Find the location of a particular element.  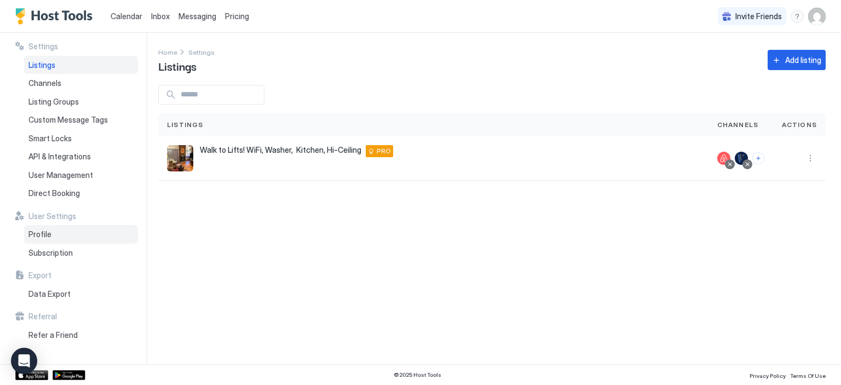

span: Terms Of Use is located at coordinates (808, 376).